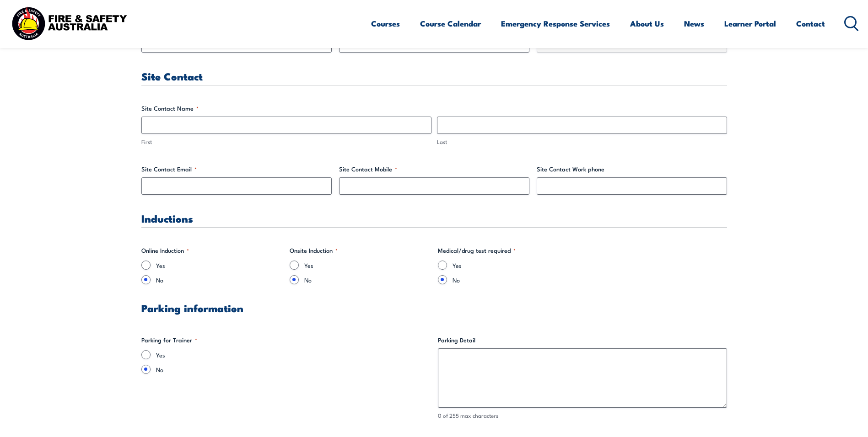  I want to click on a: Contact, so click(810, 23).